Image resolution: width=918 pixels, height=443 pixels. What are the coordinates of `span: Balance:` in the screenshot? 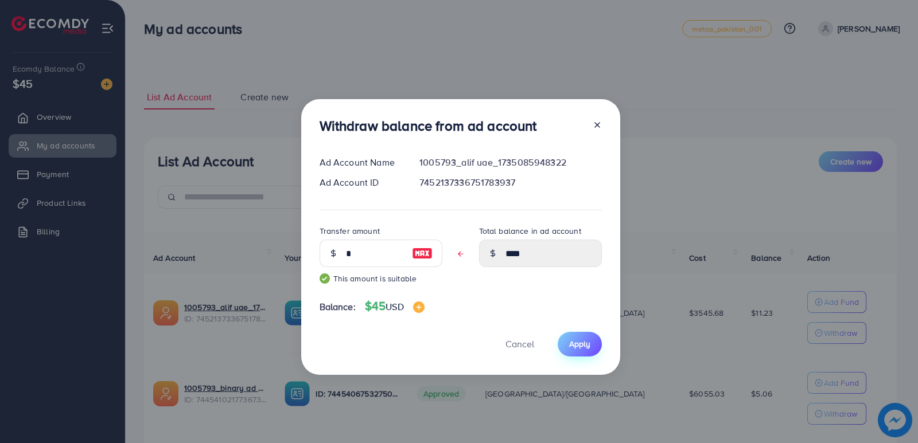 It's located at (337, 307).